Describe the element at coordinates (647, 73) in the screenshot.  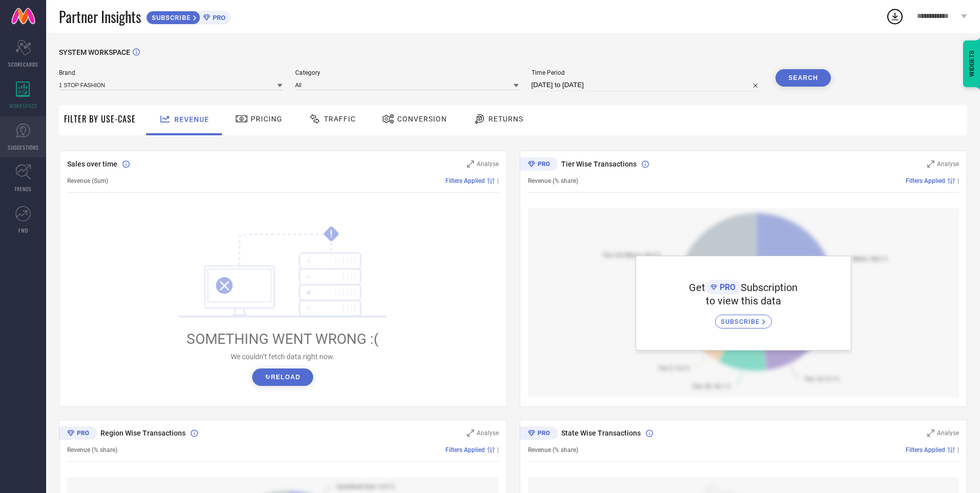
I see `span: Time Period` at that location.